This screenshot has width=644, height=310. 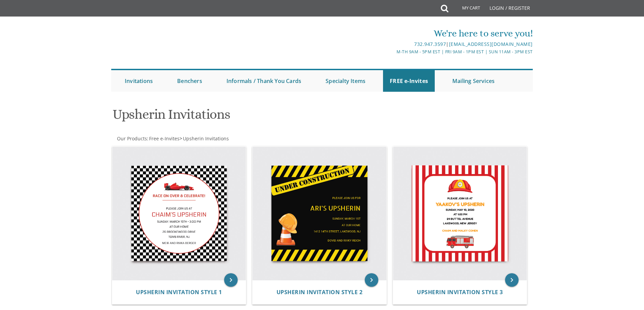 What do you see at coordinates (179, 292) in the screenshot?
I see `span: Upsherin Invitation Style 1` at bounding box center [179, 292].